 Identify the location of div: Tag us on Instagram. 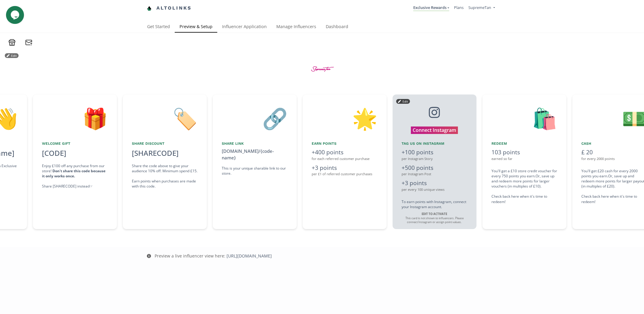
(434, 144).